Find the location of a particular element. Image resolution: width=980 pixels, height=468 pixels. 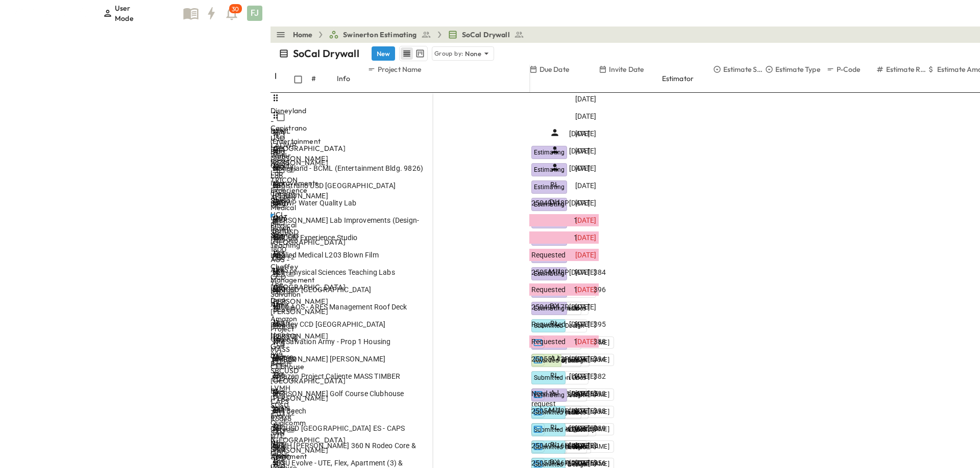

a: Swinerton Estimating is located at coordinates (380, 35).